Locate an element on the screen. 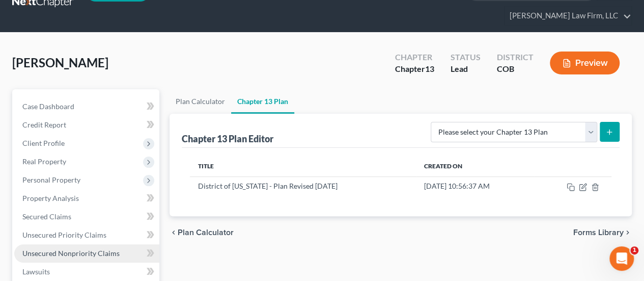 Image resolution: width=644 pixels, height=281 pixels. th: Title is located at coordinates (303, 166).